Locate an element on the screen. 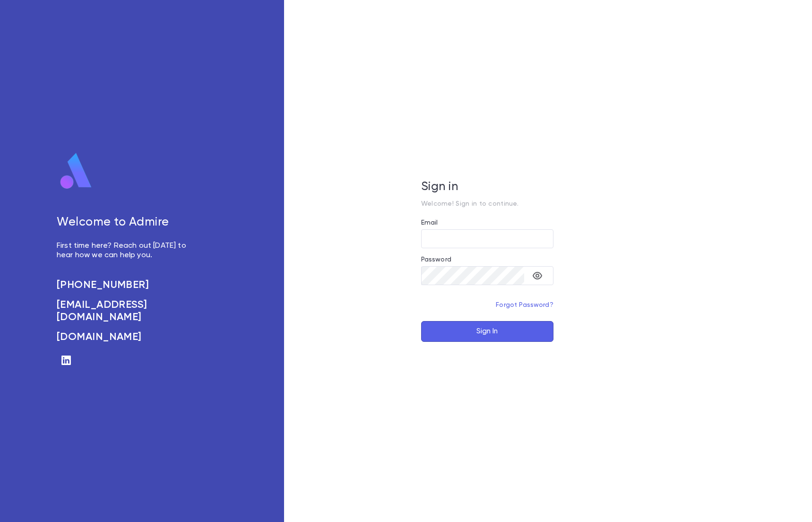 The height and width of the screenshot is (522, 812). a: Forgot Password? is located at coordinates (525, 305).